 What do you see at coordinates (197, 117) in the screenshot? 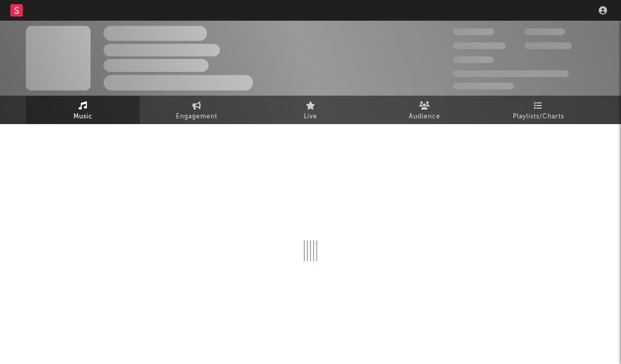
I see `span: Engagement` at bounding box center [197, 117].